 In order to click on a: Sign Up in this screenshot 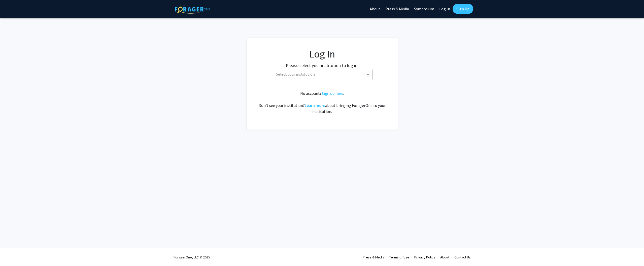, I will do `click(463, 9)`.